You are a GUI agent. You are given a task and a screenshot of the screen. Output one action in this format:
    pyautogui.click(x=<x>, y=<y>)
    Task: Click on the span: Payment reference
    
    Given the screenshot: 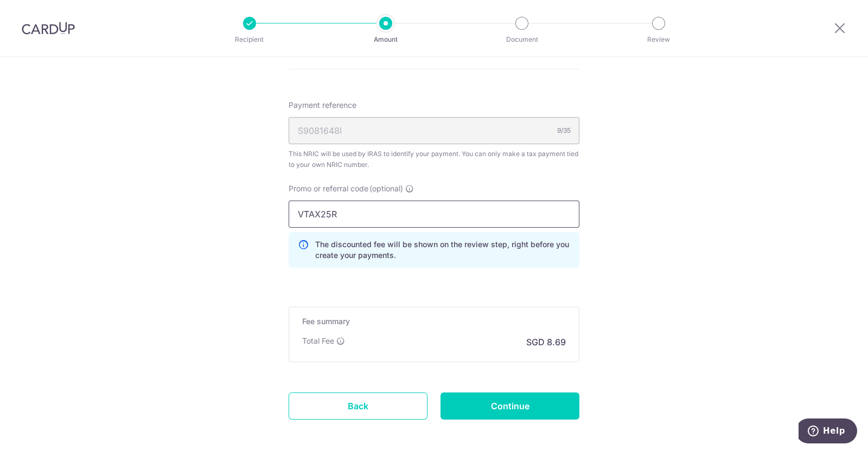 What is the action you would take?
    pyautogui.click(x=322, y=106)
    